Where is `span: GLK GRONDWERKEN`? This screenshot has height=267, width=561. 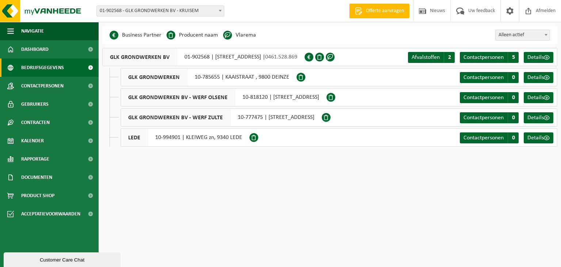 span: GLK GRONDWERKEN is located at coordinates (154, 77).